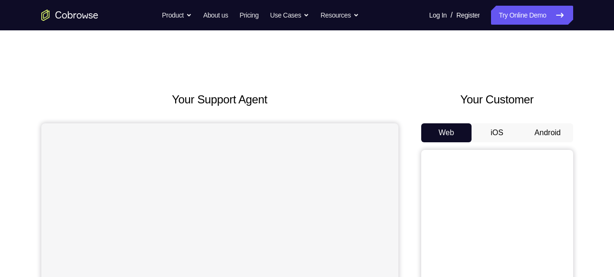 The image size is (614, 277). Describe the element at coordinates (438, 15) in the screenshot. I see `a: Log In` at that location.